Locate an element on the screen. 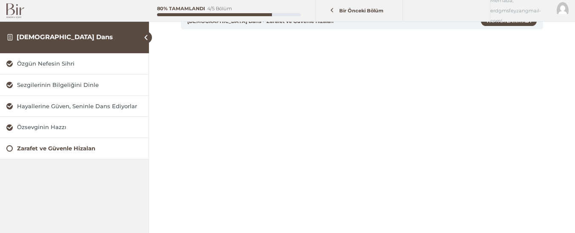  a: Sezgilerinin Bilgeliğini Dinle is located at coordinates (74, 85).